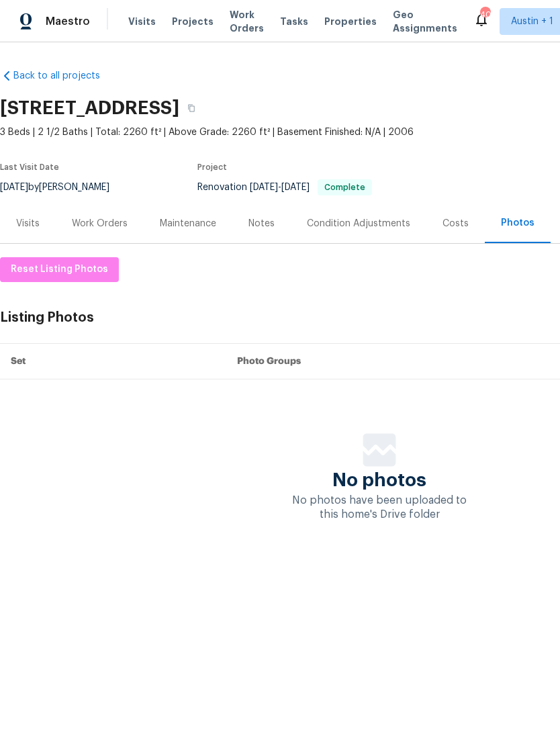 The image size is (560, 730). What do you see at coordinates (379, 507) in the screenshot?
I see `span: No photos have been uploaded to this home's Drive folder` at bounding box center [379, 507].